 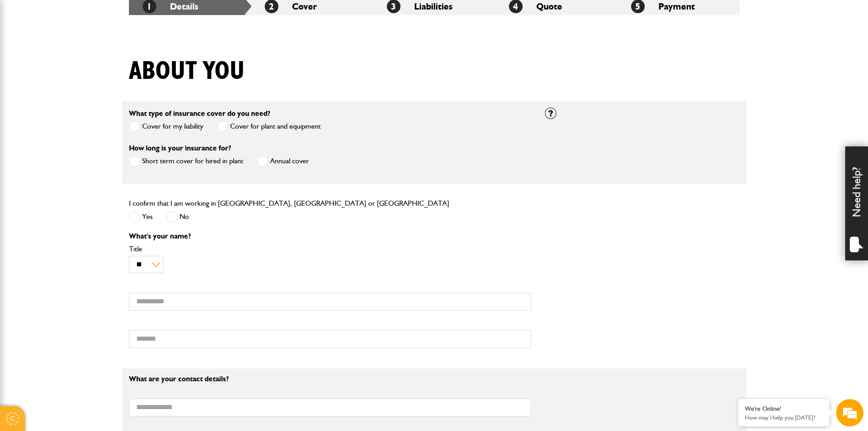 I want to click on input: Enter your last name, so click(x=89, y=94).